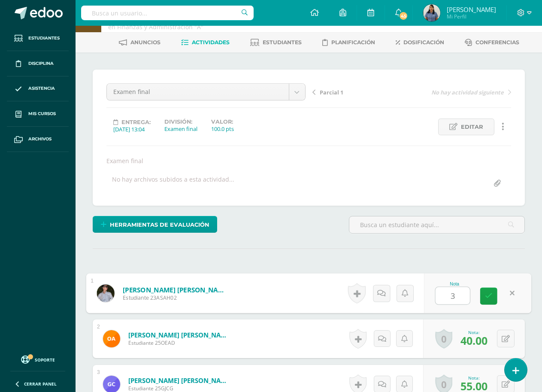 The height and width of the screenshot is (392, 542). What do you see at coordinates (38, 359) in the screenshot?
I see `a: Soporte` at bounding box center [38, 359].